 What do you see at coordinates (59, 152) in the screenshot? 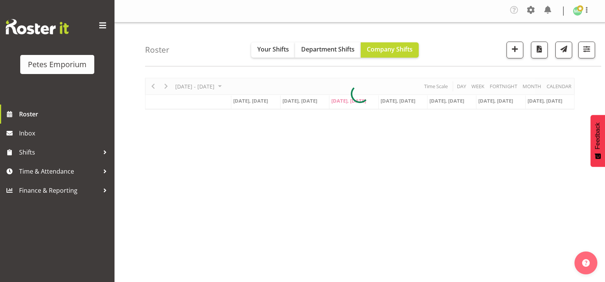
I see `span: Shifts` at bounding box center [59, 152].